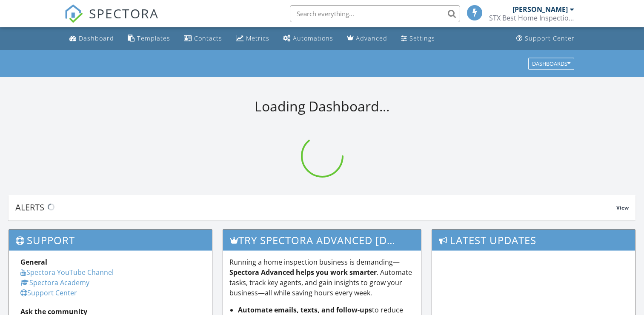 This screenshot has height=315, width=644. Describe the element at coordinates (303, 272) in the screenshot. I see `strong: Spectora Advanced helps you work smarter` at that location.